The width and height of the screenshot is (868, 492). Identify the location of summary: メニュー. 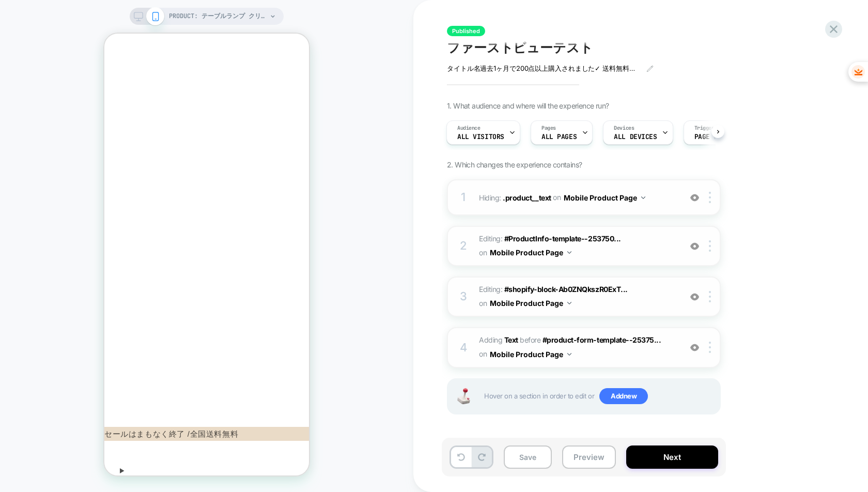
(21, 452).